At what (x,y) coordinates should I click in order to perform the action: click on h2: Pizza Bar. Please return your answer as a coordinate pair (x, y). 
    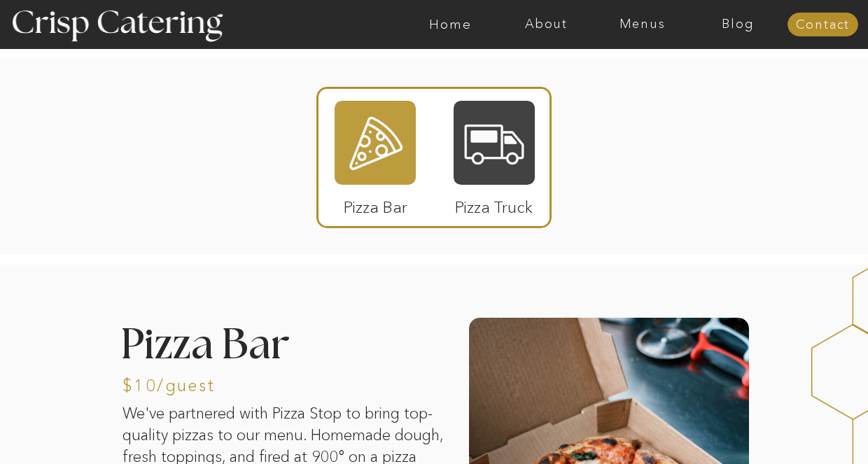
    Looking at the image, I should click on (249, 347).